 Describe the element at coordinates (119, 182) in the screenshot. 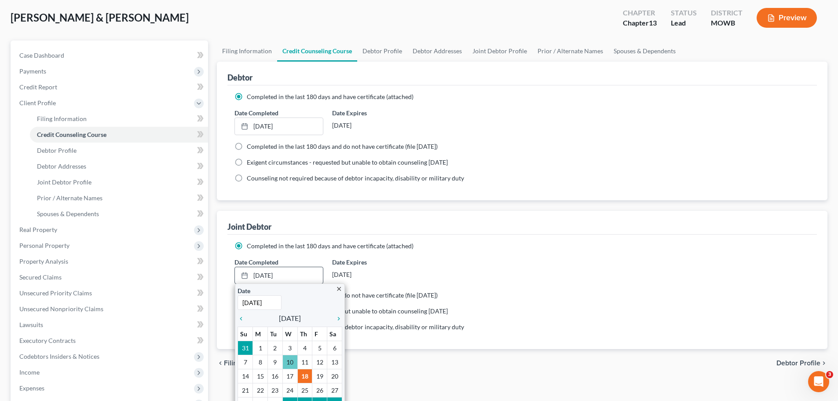

I see `a: Joint Debtor Profile` at that location.